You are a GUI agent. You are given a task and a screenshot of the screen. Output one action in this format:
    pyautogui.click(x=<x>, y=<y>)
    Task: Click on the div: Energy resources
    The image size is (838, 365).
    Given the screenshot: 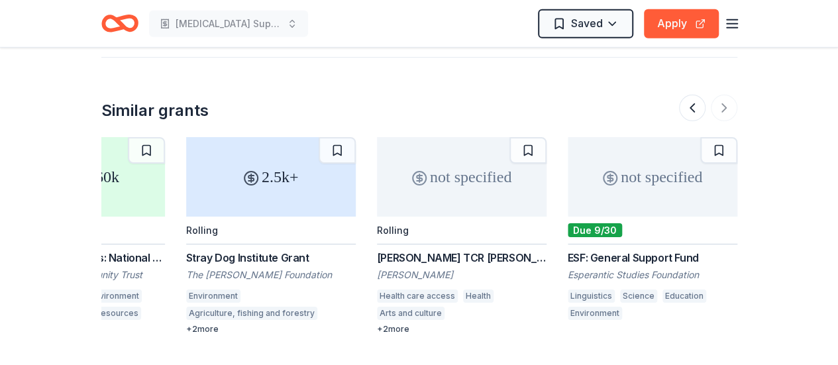 What is the action you would take?
    pyautogui.click(x=103, y=313)
    